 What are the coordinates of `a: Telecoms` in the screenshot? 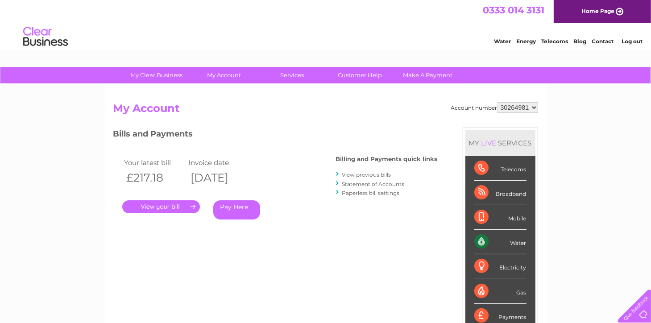 It's located at (555, 41).